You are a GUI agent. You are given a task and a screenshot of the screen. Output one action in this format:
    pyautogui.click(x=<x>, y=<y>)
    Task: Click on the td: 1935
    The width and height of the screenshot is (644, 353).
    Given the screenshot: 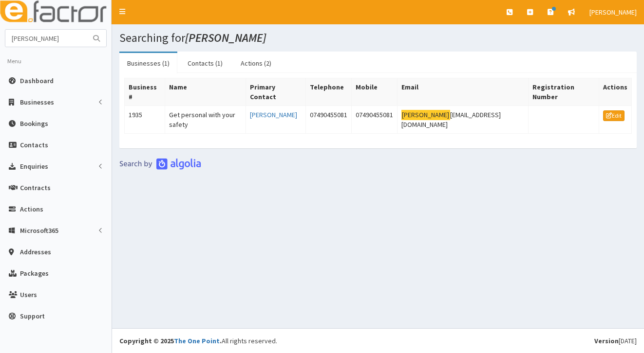 What is the action you would take?
    pyautogui.click(x=145, y=120)
    